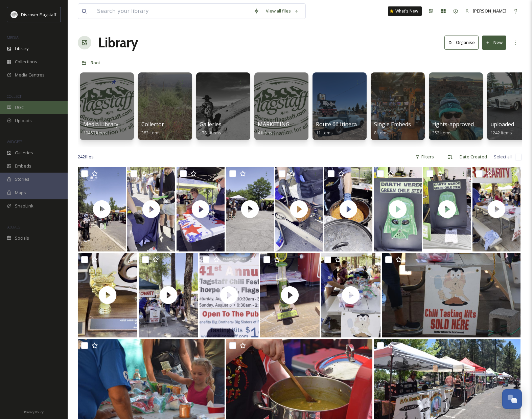  I want to click on button: Organise, so click(462, 42).